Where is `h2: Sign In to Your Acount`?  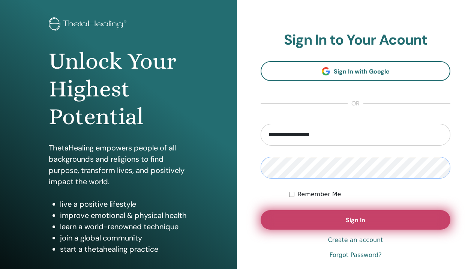
h2: Sign In to Your Acount is located at coordinates (356, 40).